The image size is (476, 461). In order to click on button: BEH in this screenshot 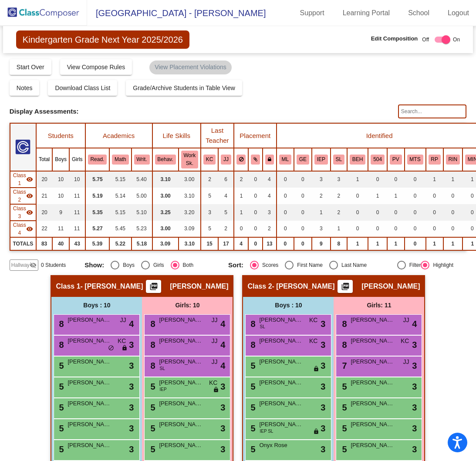, I will do `click(358, 160)`.